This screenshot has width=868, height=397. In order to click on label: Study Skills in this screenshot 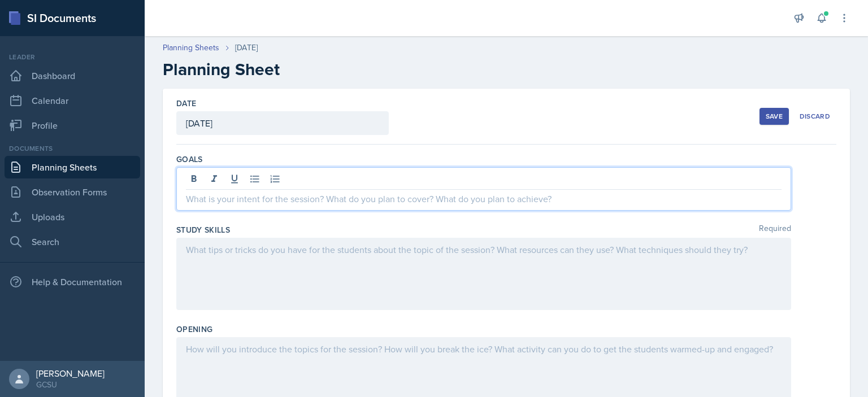, I will do `click(203, 230)`.